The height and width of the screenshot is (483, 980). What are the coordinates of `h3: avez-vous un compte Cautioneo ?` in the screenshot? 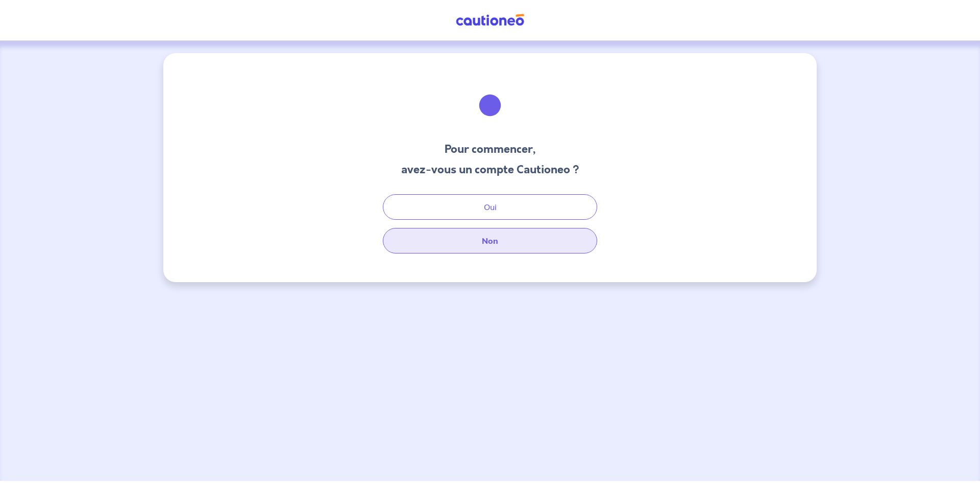 It's located at (490, 170).